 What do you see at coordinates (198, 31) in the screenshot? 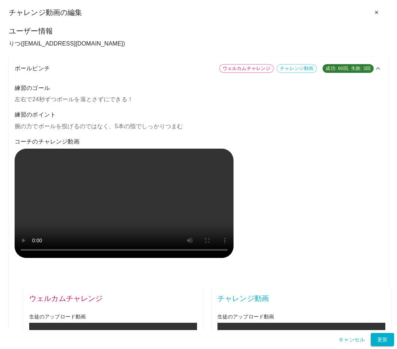
I see `h6: ユーザー情報` at bounding box center [198, 31].